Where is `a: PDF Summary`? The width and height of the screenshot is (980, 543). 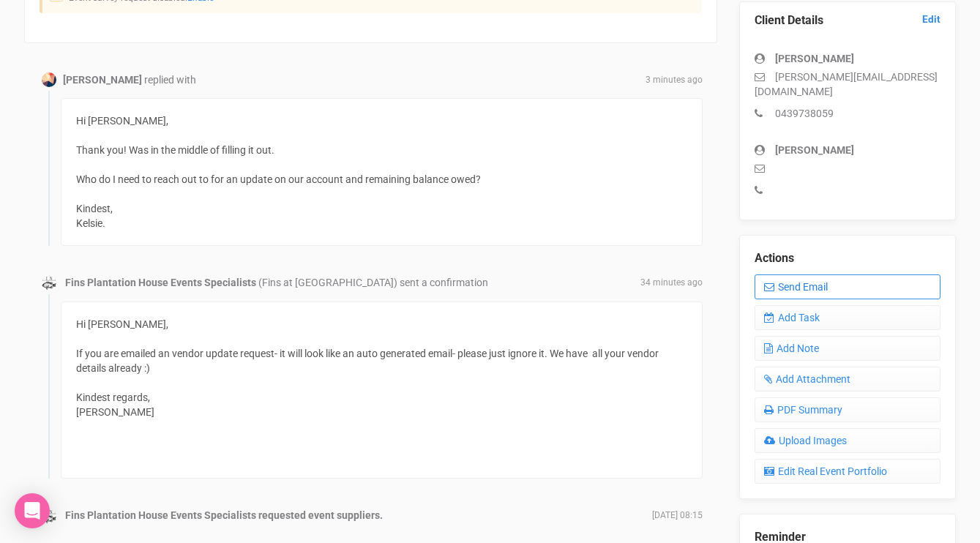 a: PDF Summary is located at coordinates (847, 410).